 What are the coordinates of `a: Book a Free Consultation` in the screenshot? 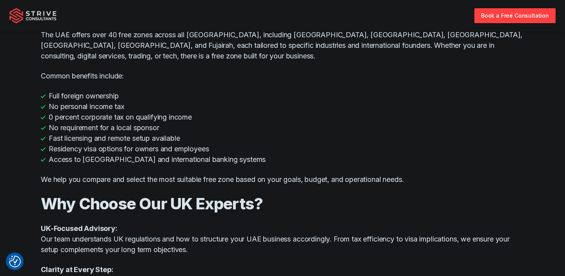 It's located at (514, 15).